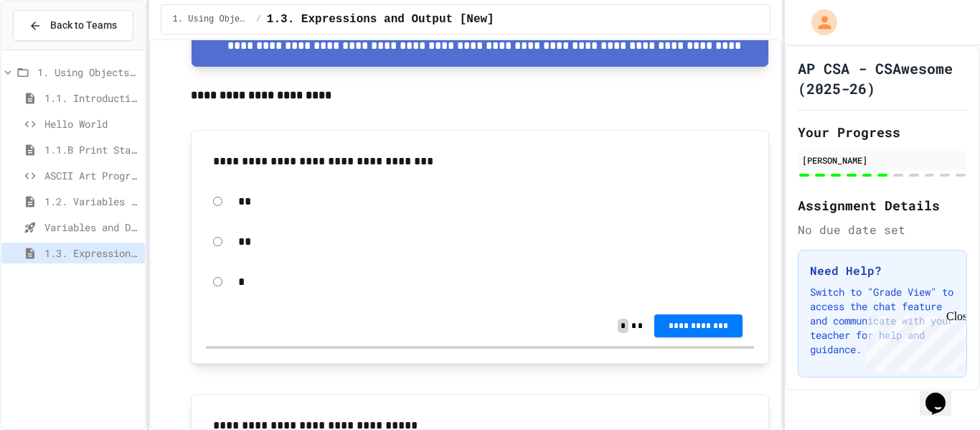 The width and height of the screenshot is (980, 430). I want to click on span: 1.1.B Print Statements, so click(92, 150).